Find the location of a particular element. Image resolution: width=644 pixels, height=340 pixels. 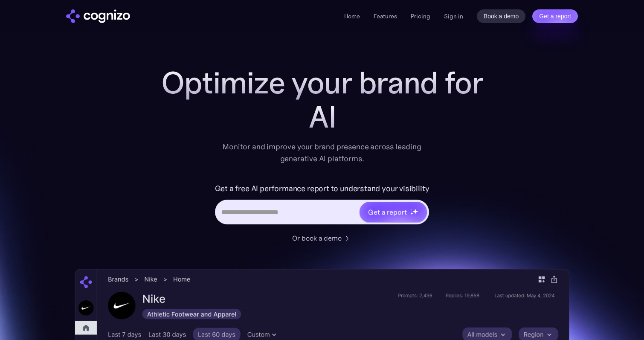

div: Or book a demo is located at coordinates (317, 238).